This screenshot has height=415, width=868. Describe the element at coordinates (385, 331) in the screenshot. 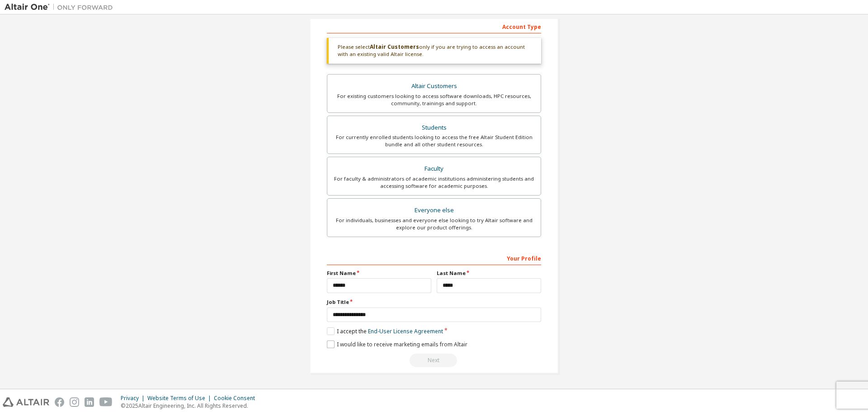

I see `label: I accept the` at that location.